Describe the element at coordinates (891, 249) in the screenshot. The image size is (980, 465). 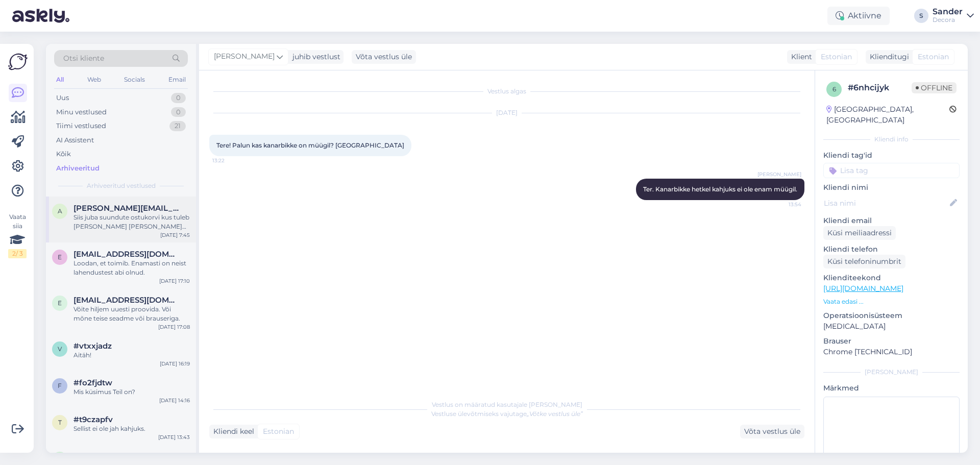
I see `p: Kliendi telefon` at that location.